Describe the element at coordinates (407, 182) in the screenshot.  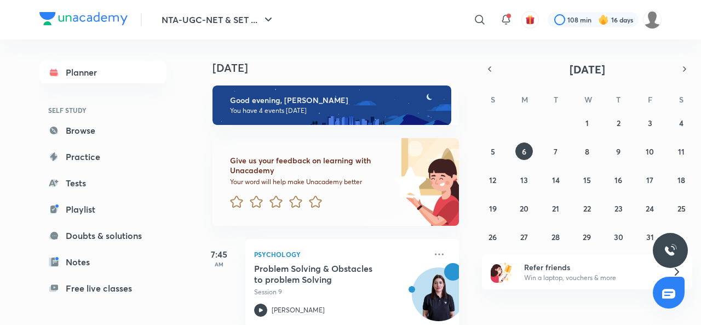
I see `img: feedback_image` at that location.